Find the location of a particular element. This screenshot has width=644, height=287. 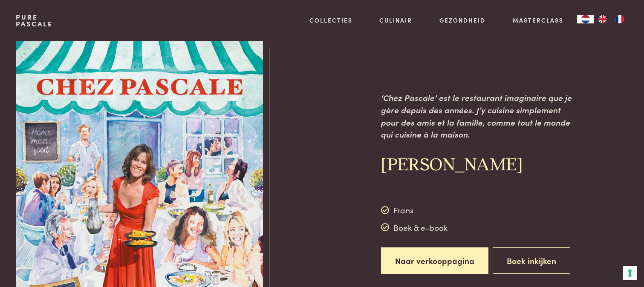

aside: Language selected: Nederlands is located at coordinates (603, 19).